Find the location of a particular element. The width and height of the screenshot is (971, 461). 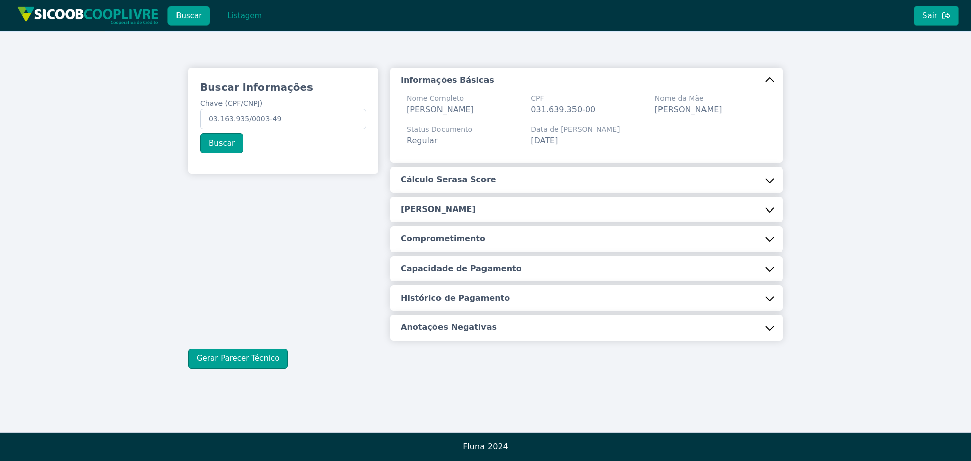

h5: Informações Básicas is located at coordinates (447, 80).